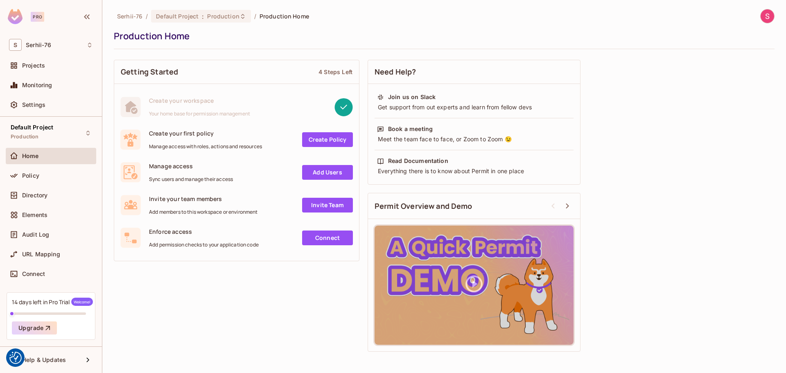 The image size is (786, 373). What do you see at coordinates (130, 16) in the screenshot?
I see `span: the active workspace` at bounding box center [130, 16].